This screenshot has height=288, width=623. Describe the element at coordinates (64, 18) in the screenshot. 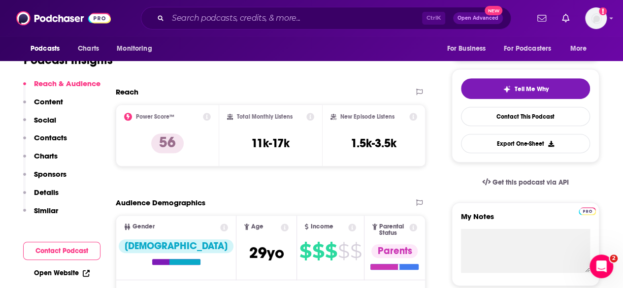

I see `img: Podchaser - Follow, Share and Rate Podcasts` at that location.